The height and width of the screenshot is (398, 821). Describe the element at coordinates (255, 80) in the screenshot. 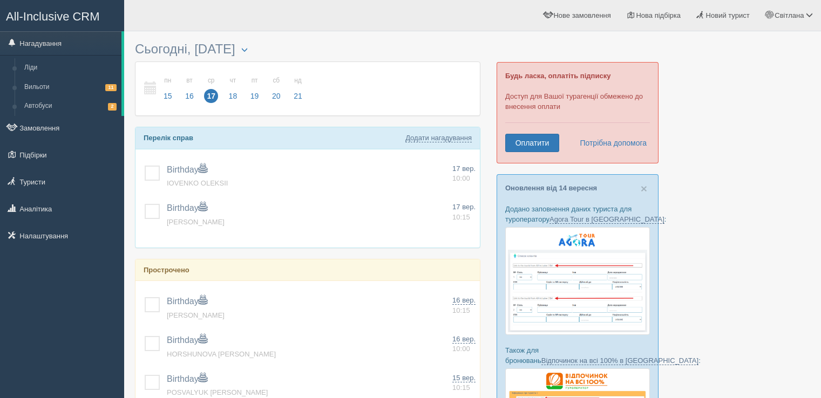

I see `small: пт` at that location.